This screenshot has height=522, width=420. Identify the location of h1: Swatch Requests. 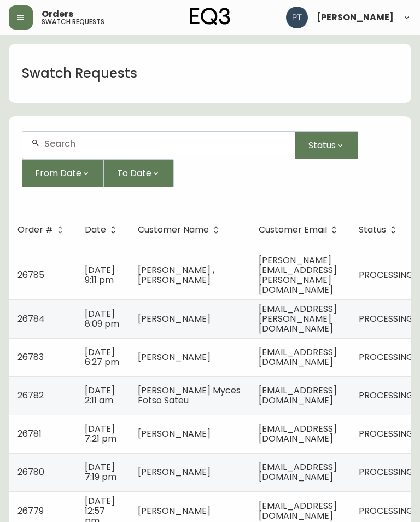
(79, 73).